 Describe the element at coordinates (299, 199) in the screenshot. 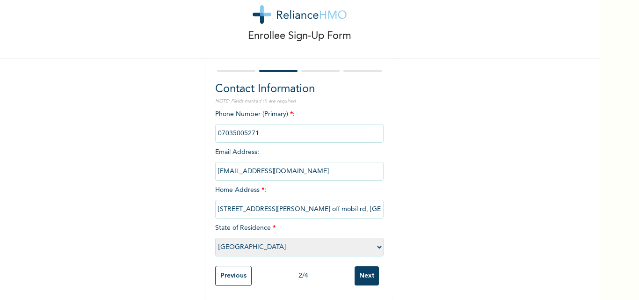

I see `span: Home Address :` at that location.